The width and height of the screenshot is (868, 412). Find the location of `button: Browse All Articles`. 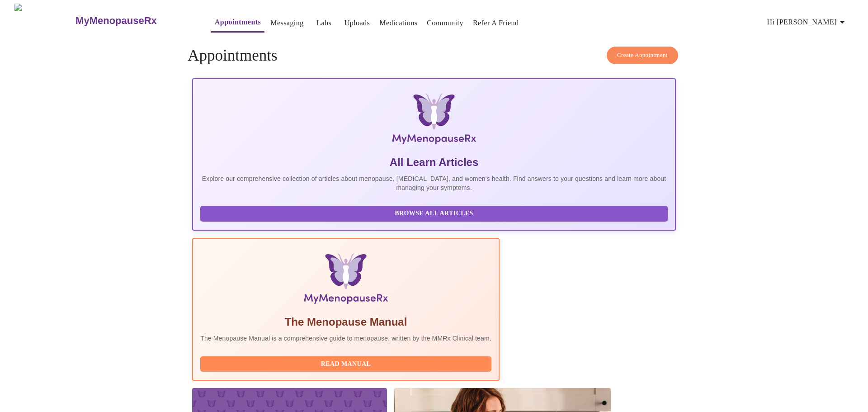

button: Browse All Articles is located at coordinates (434, 213).